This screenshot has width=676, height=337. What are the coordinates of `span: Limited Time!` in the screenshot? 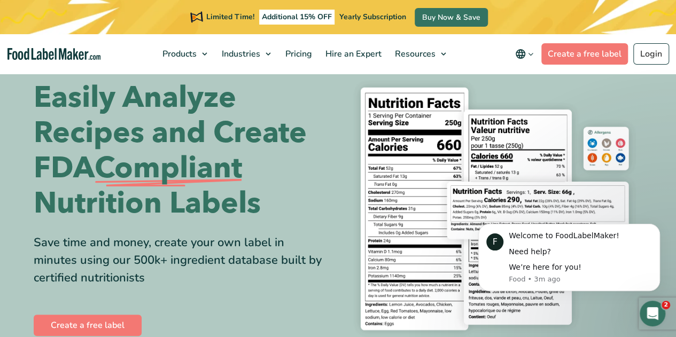 It's located at (230, 17).